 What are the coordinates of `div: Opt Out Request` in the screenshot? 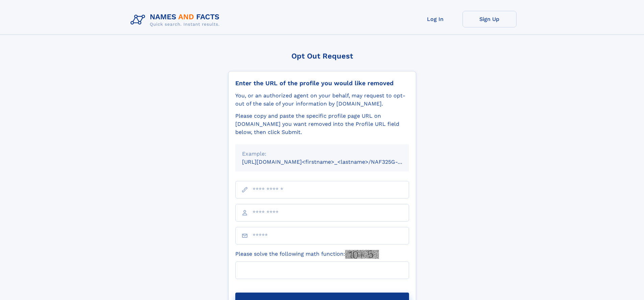 It's located at (322, 55).